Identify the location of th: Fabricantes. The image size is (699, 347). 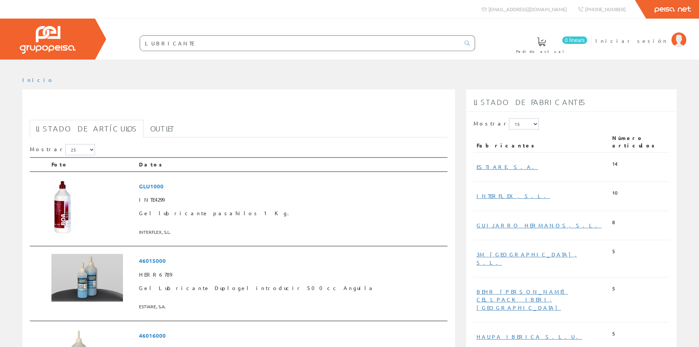
(541, 142).